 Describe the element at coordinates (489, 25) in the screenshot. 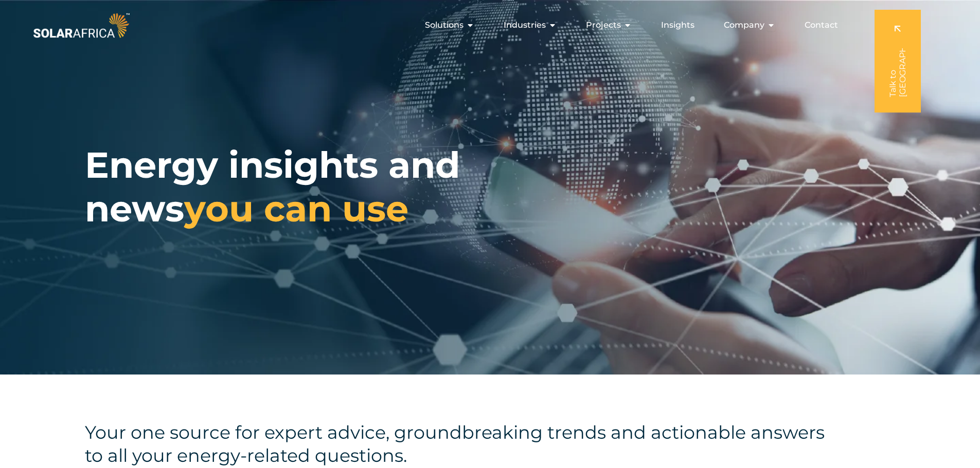

I see `nav: Menu` at that location.